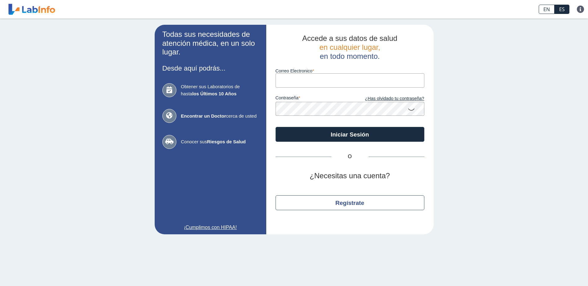 This screenshot has height=286, width=588. I want to click on span: Conocer sus, so click(220, 142).